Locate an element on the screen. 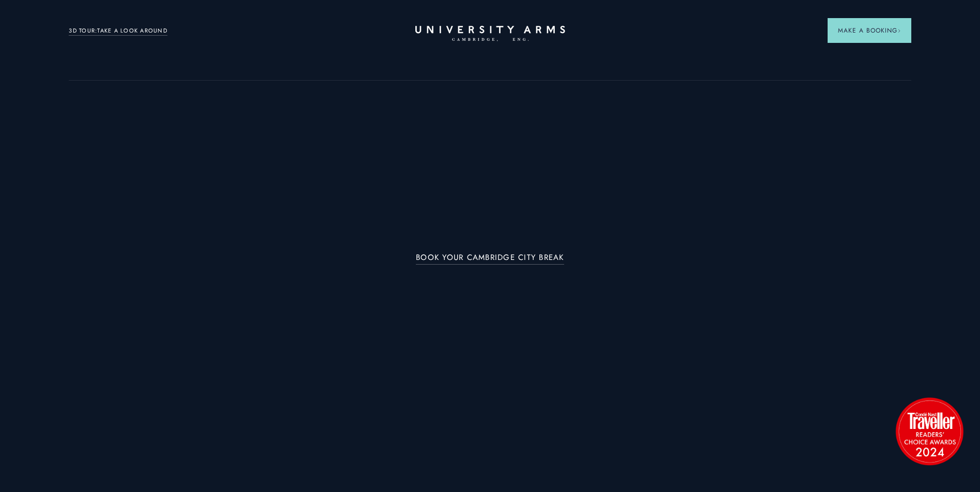 The width and height of the screenshot is (980, 492). span: Make a Booking is located at coordinates (869, 30).